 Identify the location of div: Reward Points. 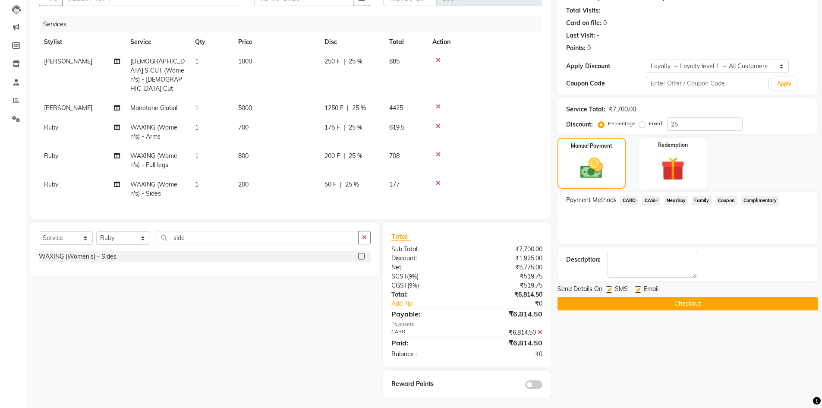
(426, 384).